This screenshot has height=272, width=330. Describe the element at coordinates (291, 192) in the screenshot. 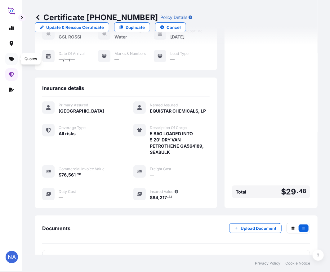

I see `span: 29` at that location.